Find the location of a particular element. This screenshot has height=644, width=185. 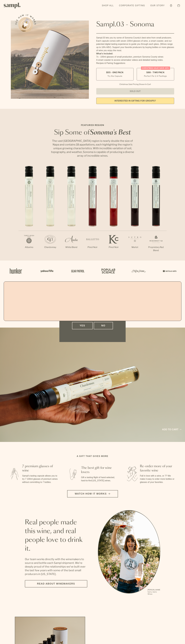

p: Chardonnay is located at coordinates (50, 247).